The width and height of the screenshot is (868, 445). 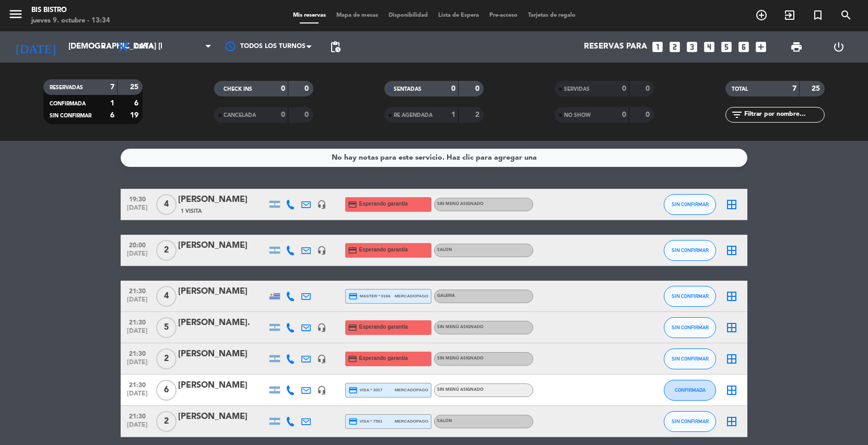 I want to click on button: menu, so click(x=16, y=16).